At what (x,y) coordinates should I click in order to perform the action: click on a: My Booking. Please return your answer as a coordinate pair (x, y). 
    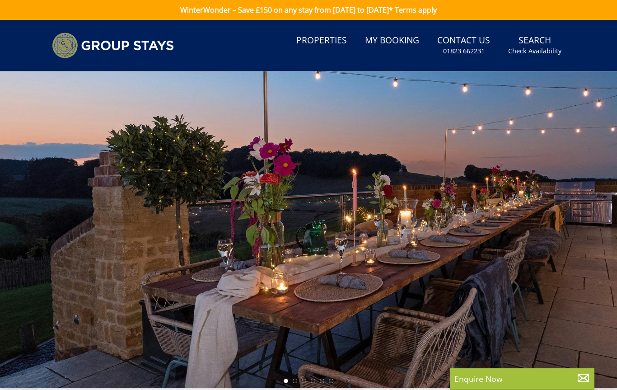
    Looking at the image, I should click on (392, 41).